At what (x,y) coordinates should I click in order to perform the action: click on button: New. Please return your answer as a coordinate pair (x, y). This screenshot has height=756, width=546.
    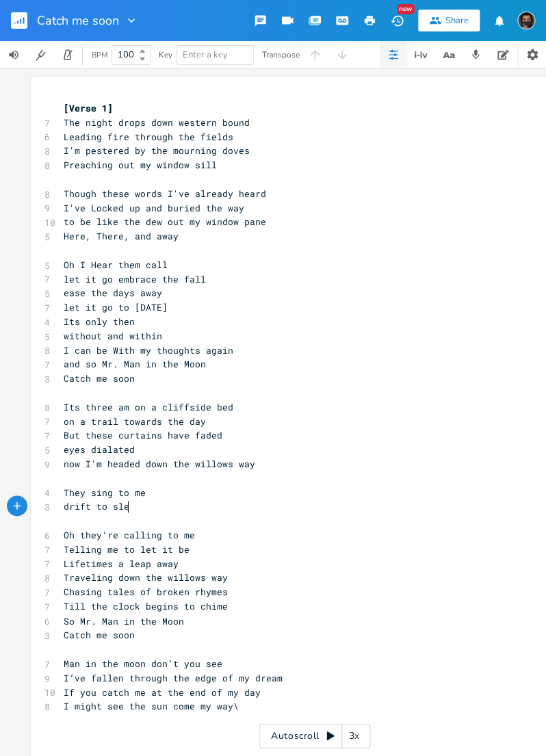
    Looking at the image, I should click on (397, 21).